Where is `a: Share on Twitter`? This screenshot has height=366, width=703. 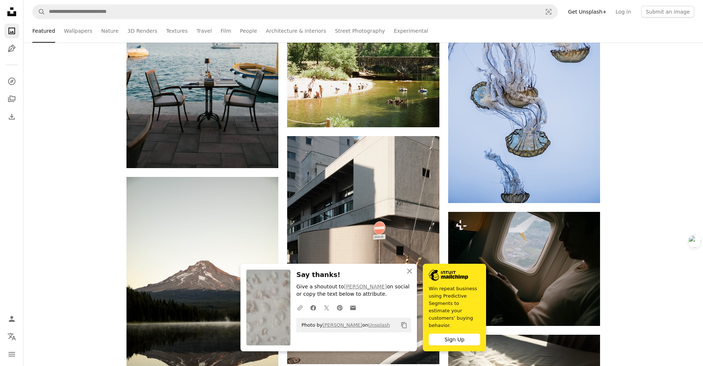
a: Share on Twitter is located at coordinates (327, 308).